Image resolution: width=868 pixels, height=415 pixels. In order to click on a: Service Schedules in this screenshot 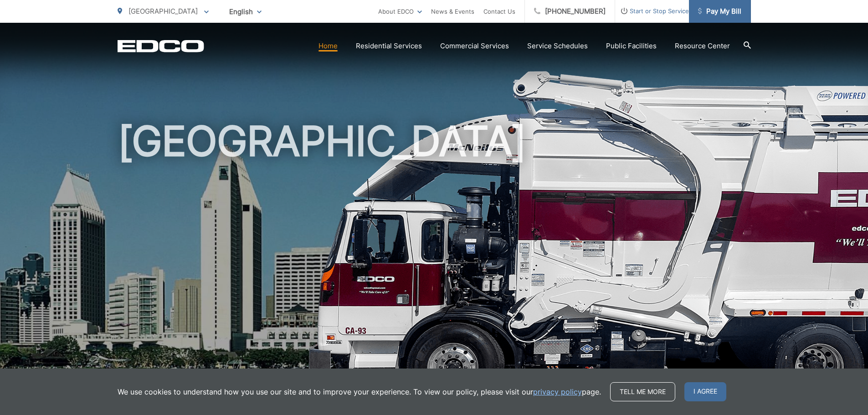, I will do `click(557, 46)`.